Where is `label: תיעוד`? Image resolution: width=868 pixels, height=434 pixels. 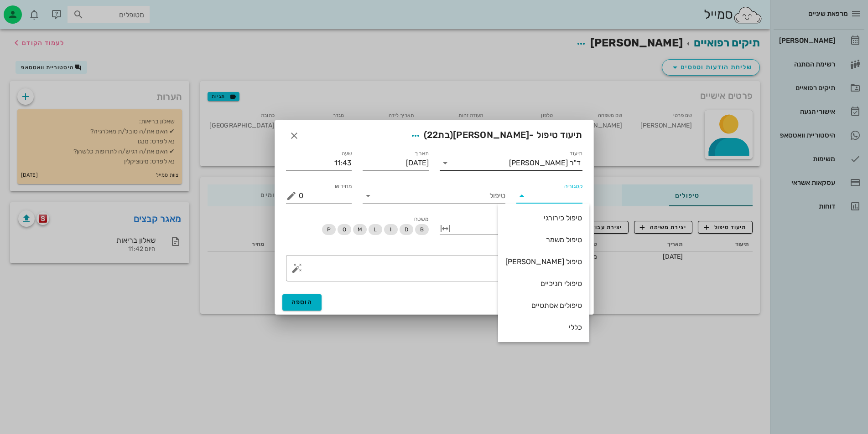 label: תיעוד is located at coordinates (576, 154).